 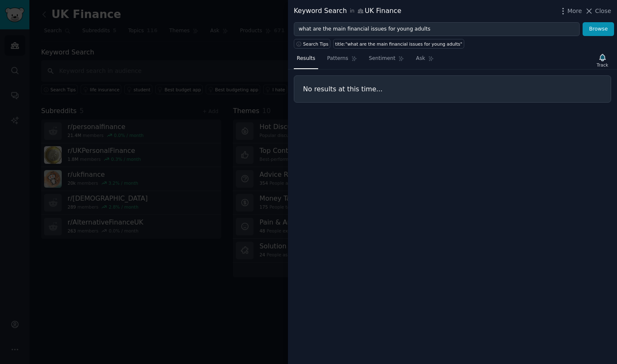 I want to click on span: Search Tips, so click(x=316, y=44).